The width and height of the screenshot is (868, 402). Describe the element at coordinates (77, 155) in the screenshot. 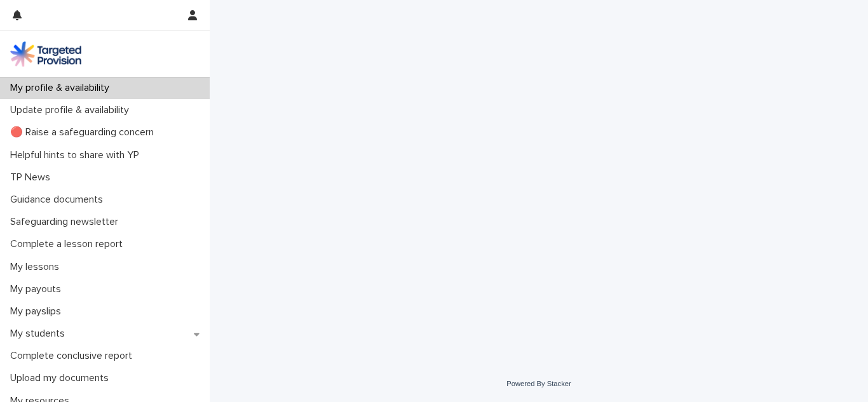

I see `p: Helpful hints to share with YP` at that location.